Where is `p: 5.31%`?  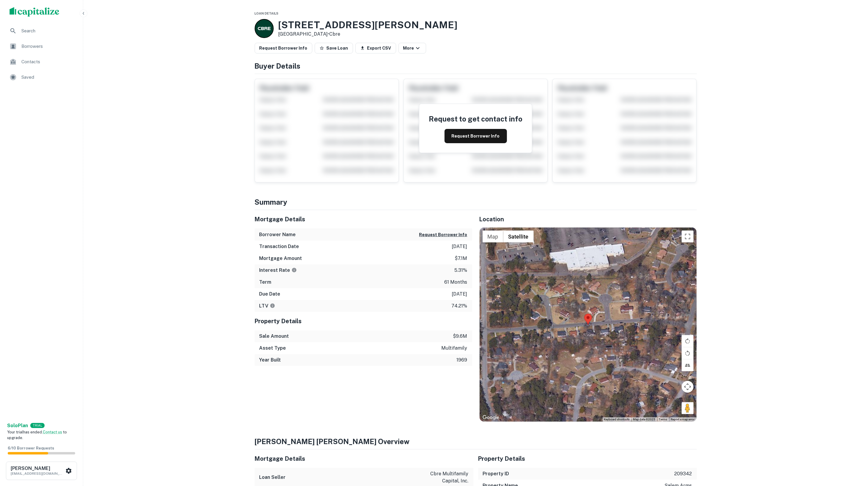 p: 5.31% is located at coordinates (461, 270).